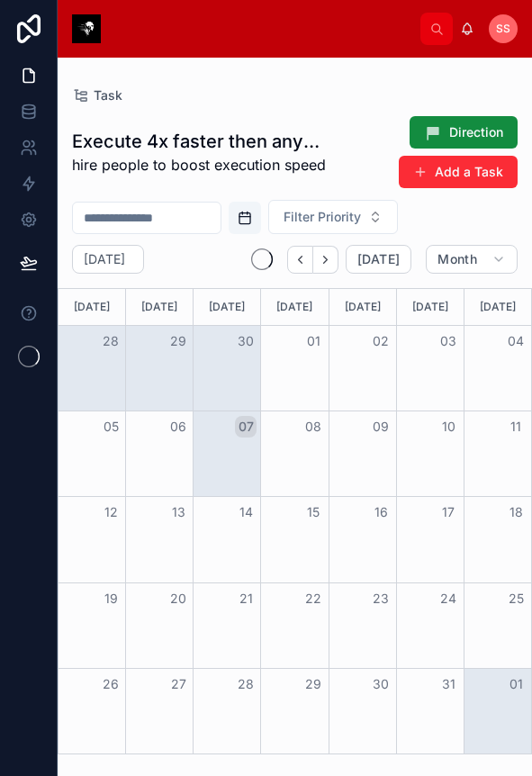 This screenshot has width=532, height=776. Describe the element at coordinates (458, 172) in the screenshot. I see `button: Add a Task` at that location.